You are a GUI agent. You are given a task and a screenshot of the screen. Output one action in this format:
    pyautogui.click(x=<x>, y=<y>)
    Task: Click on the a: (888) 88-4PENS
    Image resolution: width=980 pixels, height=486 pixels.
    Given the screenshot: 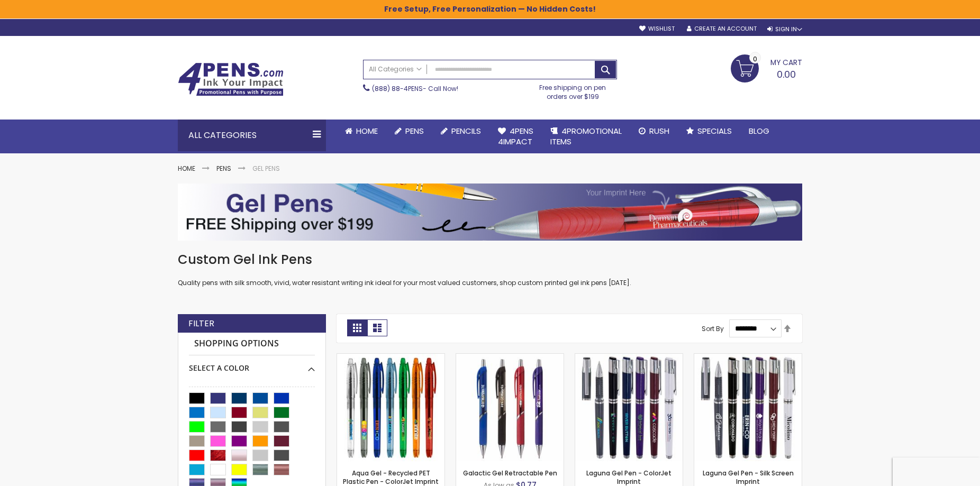 What is the action you would take?
    pyautogui.click(x=397, y=89)
    